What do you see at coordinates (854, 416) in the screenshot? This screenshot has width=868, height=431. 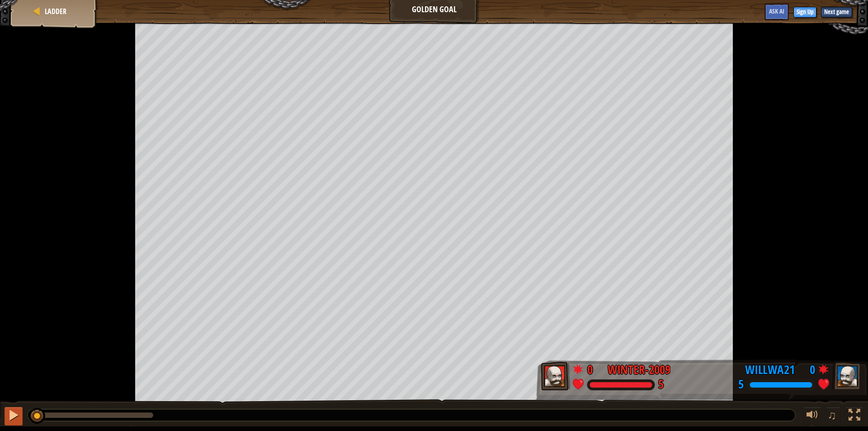 I see `button: Toggle fullscreen` at bounding box center [854, 416].